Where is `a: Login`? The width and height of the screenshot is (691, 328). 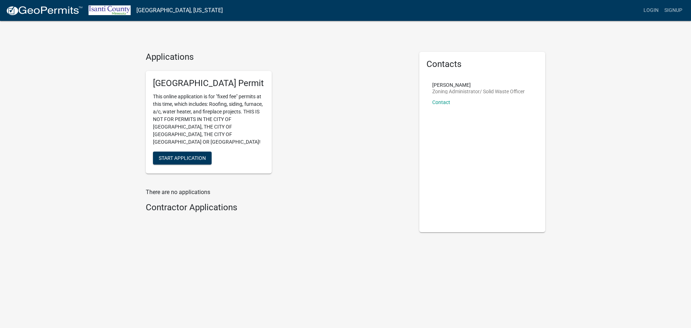
a: Login is located at coordinates (651, 10).